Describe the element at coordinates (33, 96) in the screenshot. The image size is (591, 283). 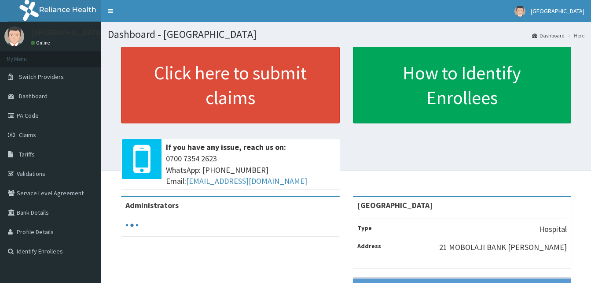
I see `span: Dashboard` at that location.